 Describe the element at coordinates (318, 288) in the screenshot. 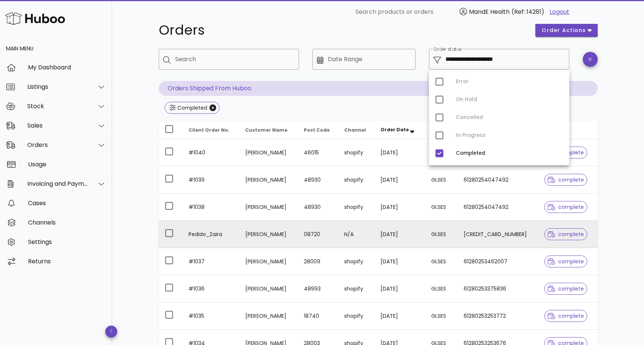

I see `td: 48993` at that location.